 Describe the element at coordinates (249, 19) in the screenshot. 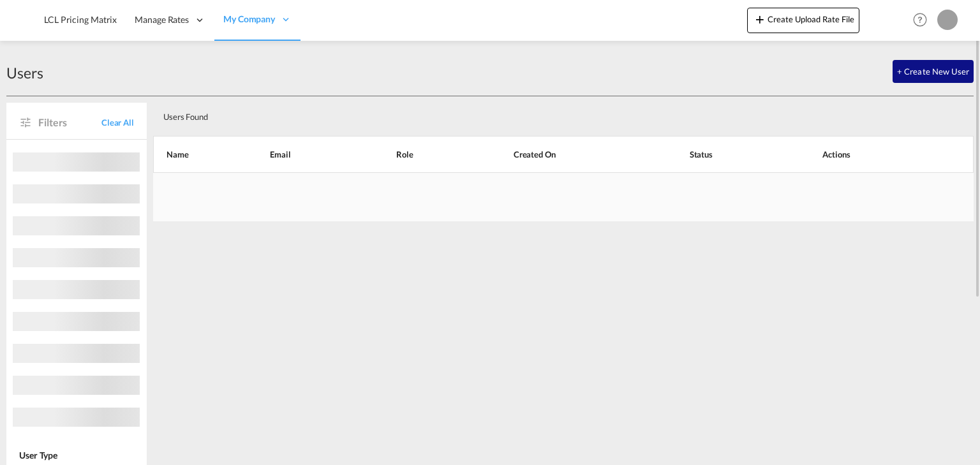

I see `span: My Company` at that location.